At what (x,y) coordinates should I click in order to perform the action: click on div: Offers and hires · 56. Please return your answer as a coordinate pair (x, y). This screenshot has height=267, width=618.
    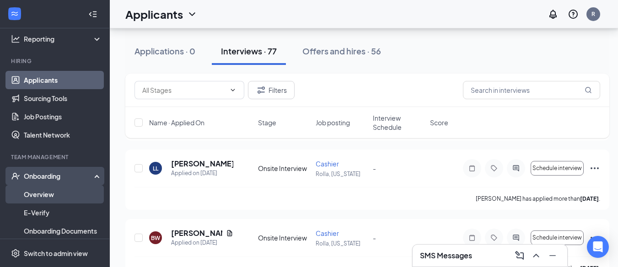
    Looking at the image, I should click on (342, 51).